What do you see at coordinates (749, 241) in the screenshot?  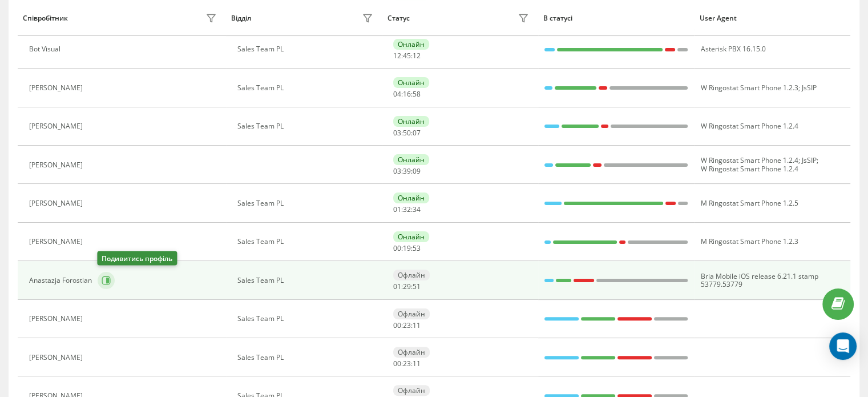 I see `span: M Ringostat Smart Phone 1.2.3` at bounding box center [749, 241].